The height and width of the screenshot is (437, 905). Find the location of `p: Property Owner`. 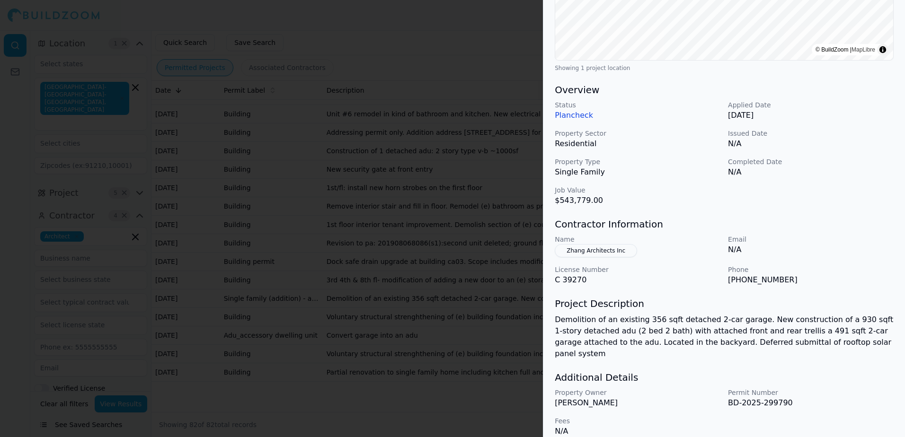

p: Property Owner is located at coordinates (637, 393).